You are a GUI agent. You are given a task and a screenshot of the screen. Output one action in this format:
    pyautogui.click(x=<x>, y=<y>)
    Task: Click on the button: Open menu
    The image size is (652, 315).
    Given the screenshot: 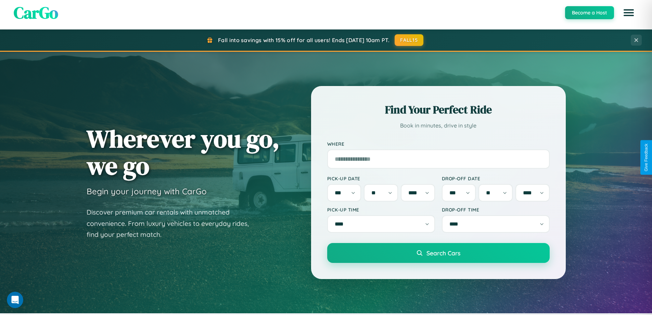 What is the action you would take?
    pyautogui.click(x=629, y=13)
    